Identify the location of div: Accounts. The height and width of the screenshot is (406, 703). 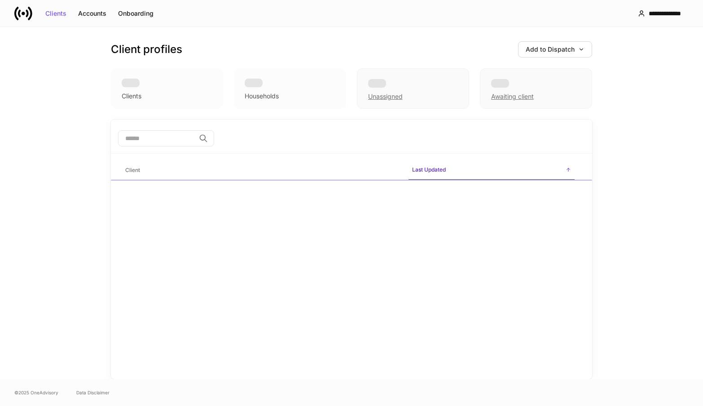
(92, 13).